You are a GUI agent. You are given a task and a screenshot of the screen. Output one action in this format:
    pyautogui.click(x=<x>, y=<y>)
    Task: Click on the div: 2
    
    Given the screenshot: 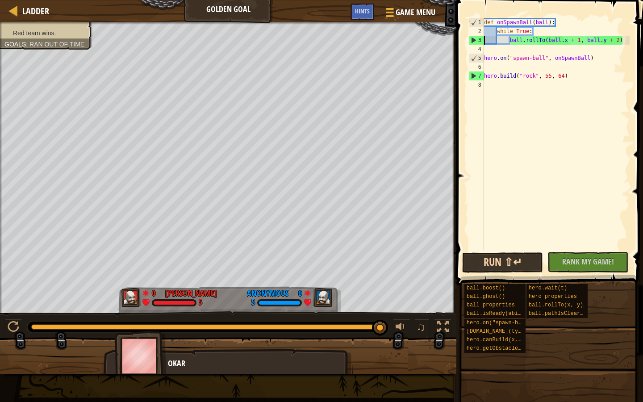 What is the action you would take?
    pyautogui.click(x=476, y=31)
    